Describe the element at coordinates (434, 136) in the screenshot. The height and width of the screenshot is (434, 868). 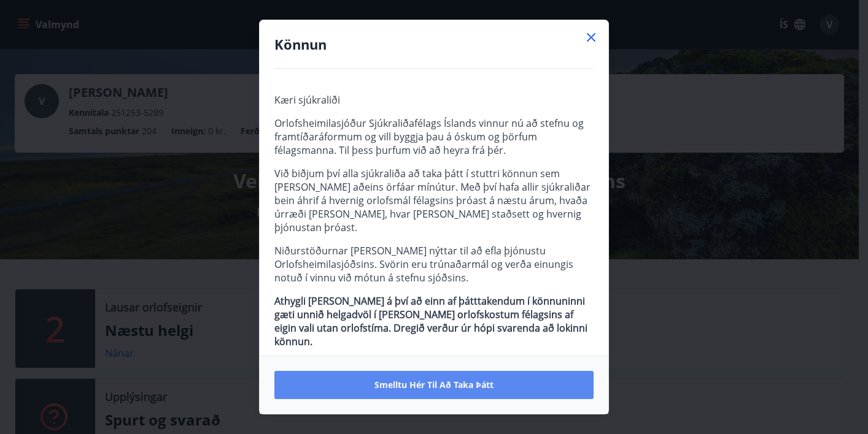
I see `p: Orlofsheimilasjóður Sjúkraliðafélags Íslands vinnur nú að stefnu og framtíðaráformum og vill bygg...` at that location.